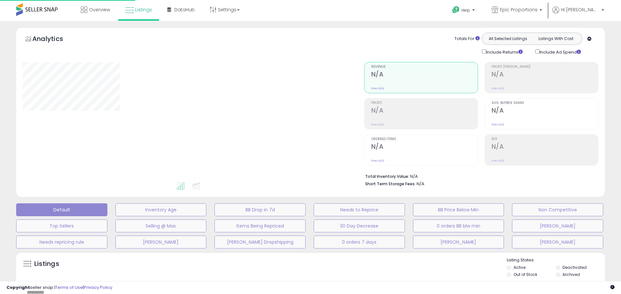  Describe the element at coordinates (458, 226) in the screenshot. I see `button: 0 orders BB blw min` at that location.